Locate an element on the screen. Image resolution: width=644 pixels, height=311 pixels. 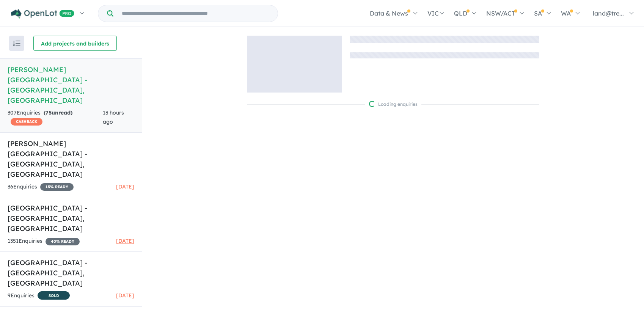
span: 40 % READY is located at coordinates (63, 242).